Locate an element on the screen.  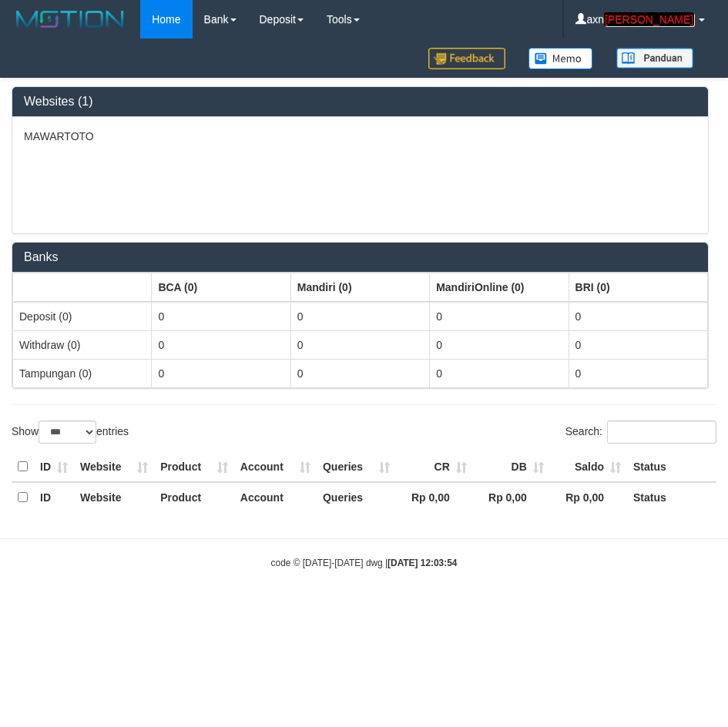
p: MAWARTOTO is located at coordinates (360, 137).